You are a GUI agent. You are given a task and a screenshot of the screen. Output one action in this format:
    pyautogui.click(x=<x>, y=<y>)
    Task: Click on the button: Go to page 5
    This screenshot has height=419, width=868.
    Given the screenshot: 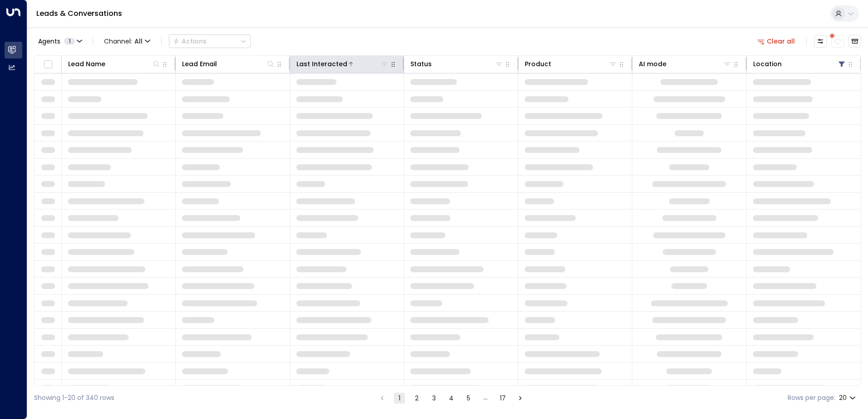 What is the action you would take?
    pyautogui.click(x=469, y=399)
    